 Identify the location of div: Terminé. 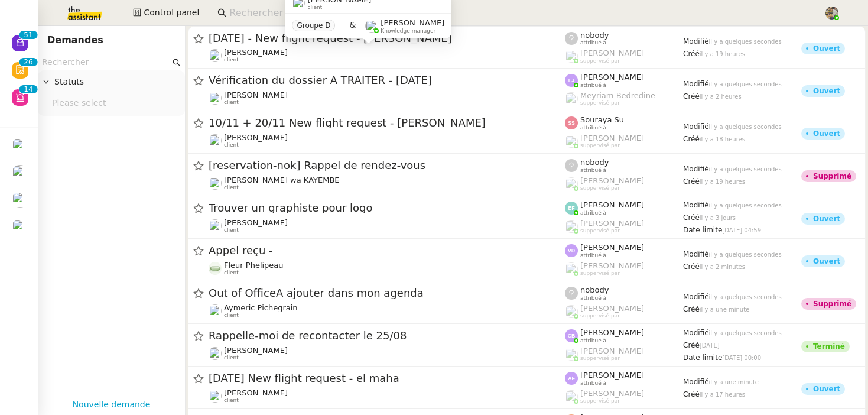
(829, 346).